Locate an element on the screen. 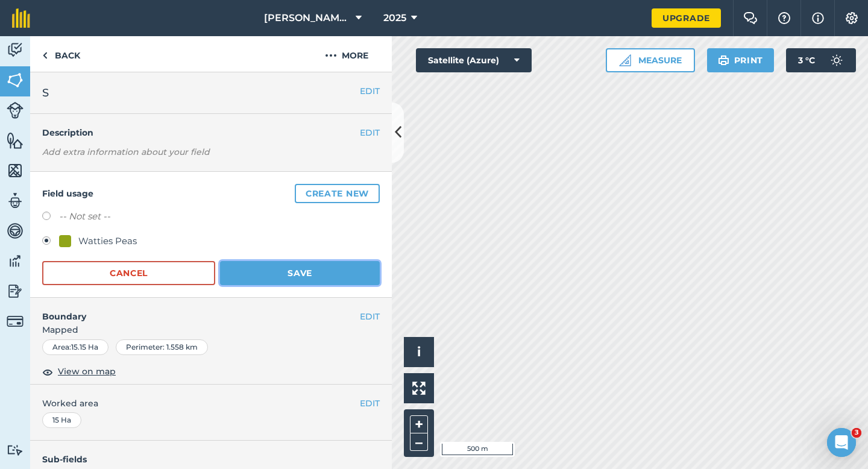 Image resolution: width=868 pixels, height=469 pixels. em: Add extra information about your field is located at coordinates (126, 152).